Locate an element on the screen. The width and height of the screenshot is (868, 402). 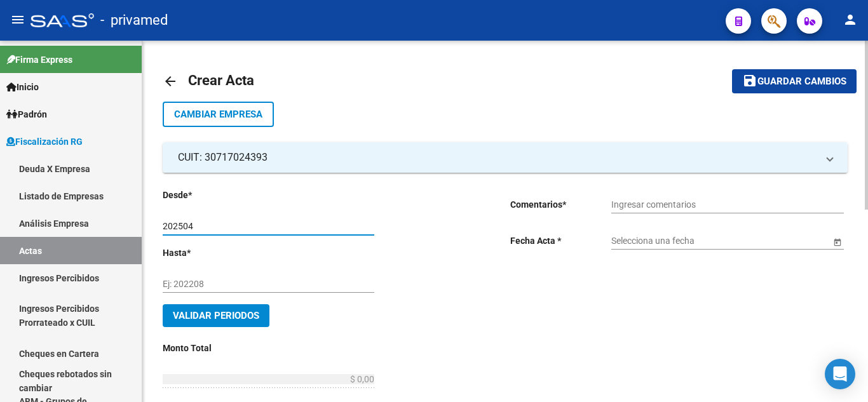
span: Padrón is located at coordinates (27, 115).